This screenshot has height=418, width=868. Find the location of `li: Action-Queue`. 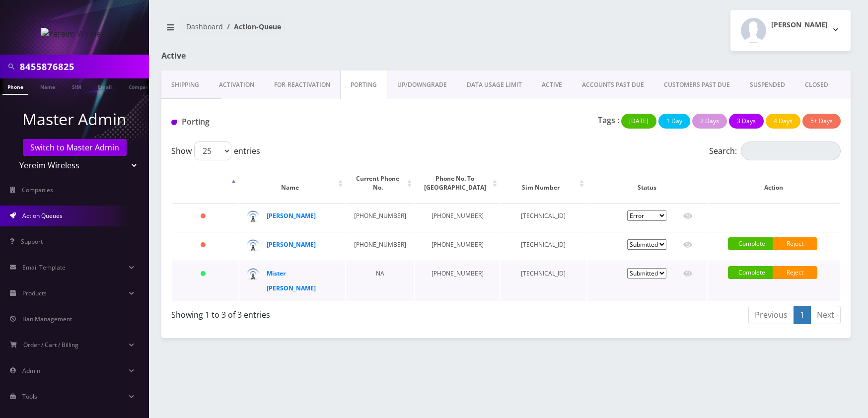

li: Action-Queue is located at coordinates (252, 26).